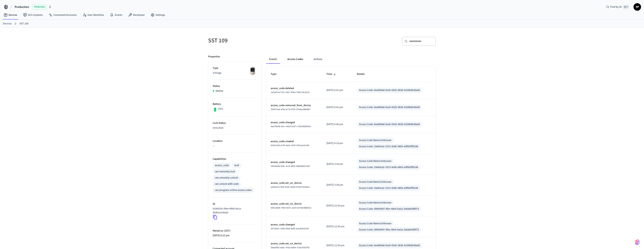 This screenshot has width=644, height=249. Describe the element at coordinates (273, 59) in the screenshot. I see `button: Events` at that location.